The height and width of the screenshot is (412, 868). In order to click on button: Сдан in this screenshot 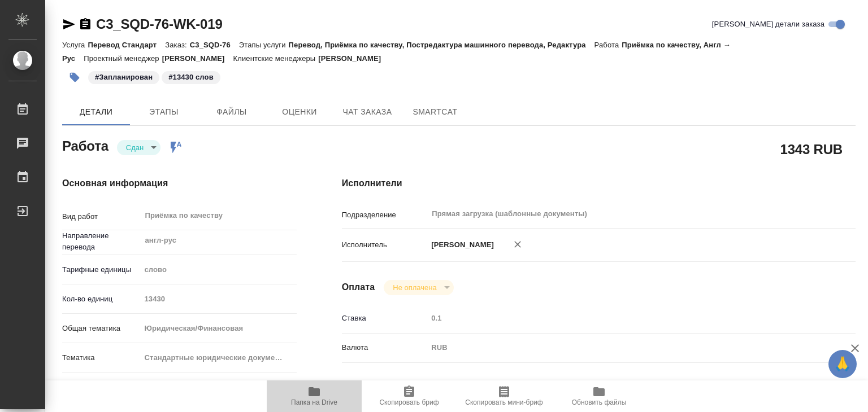, I will do `click(135, 148)`.